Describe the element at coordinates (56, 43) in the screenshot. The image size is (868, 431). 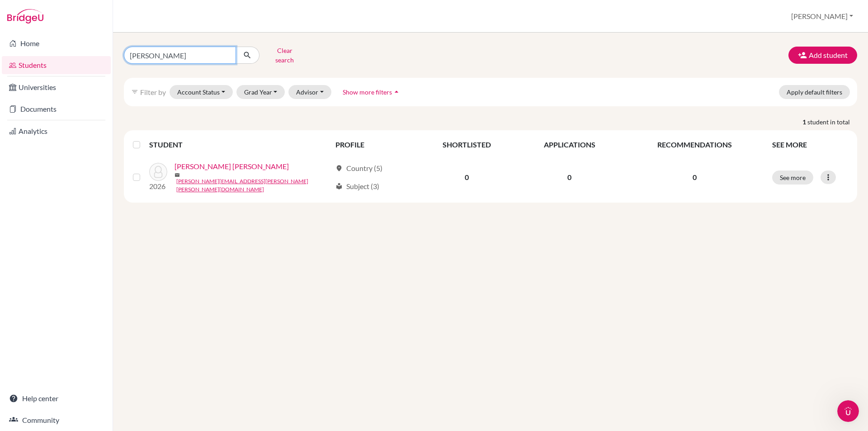
I see `a: Home` at that location.